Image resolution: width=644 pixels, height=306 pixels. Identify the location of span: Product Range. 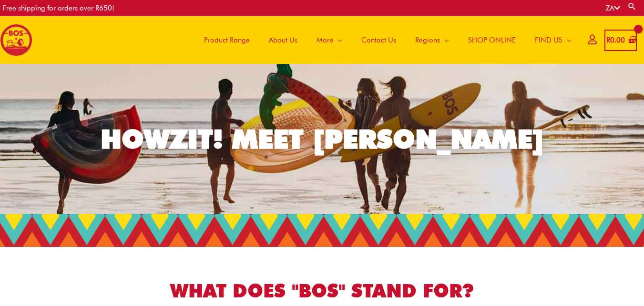
(227, 40).